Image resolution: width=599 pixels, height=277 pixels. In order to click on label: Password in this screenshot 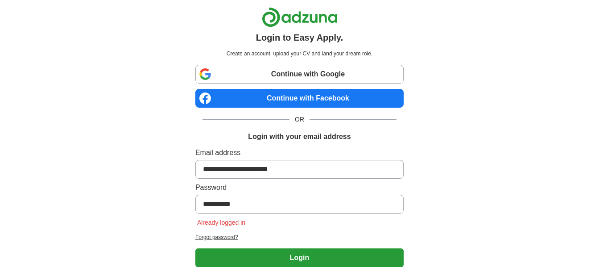, I will do `click(299, 187)`.